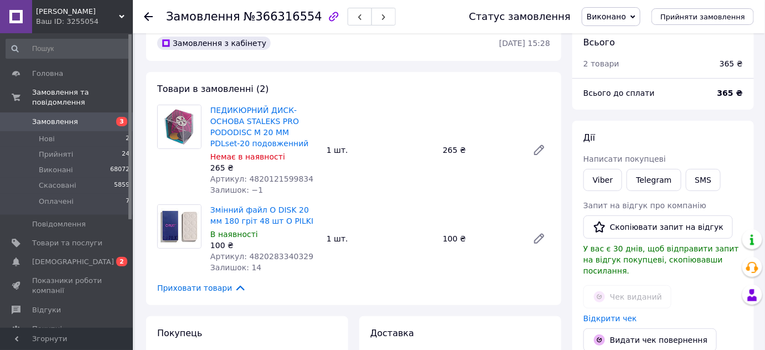  What do you see at coordinates (47, 139) in the screenshot?
I see `span: Нові` at bounding box center [47, 139].